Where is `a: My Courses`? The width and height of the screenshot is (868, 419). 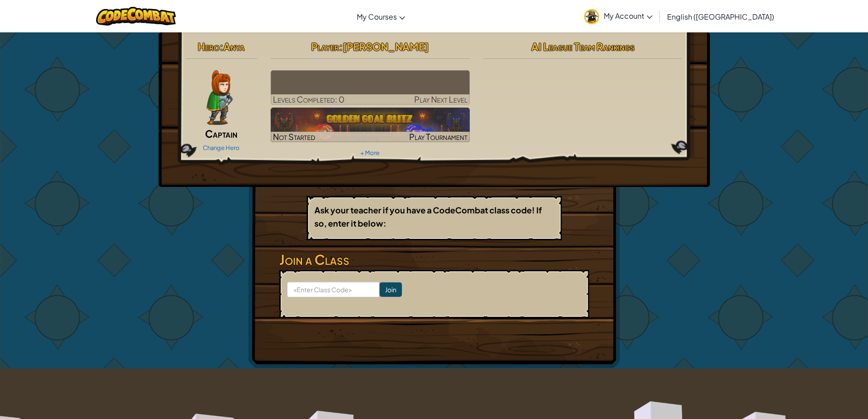
a: My Courses is located at coordinates (381, 16).